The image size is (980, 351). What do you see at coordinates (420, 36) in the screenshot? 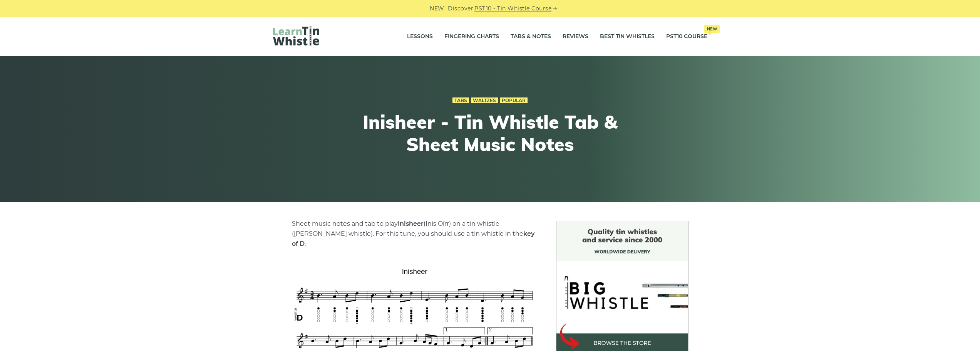
I see `a: Lessons` at bounding box center [420, 36].